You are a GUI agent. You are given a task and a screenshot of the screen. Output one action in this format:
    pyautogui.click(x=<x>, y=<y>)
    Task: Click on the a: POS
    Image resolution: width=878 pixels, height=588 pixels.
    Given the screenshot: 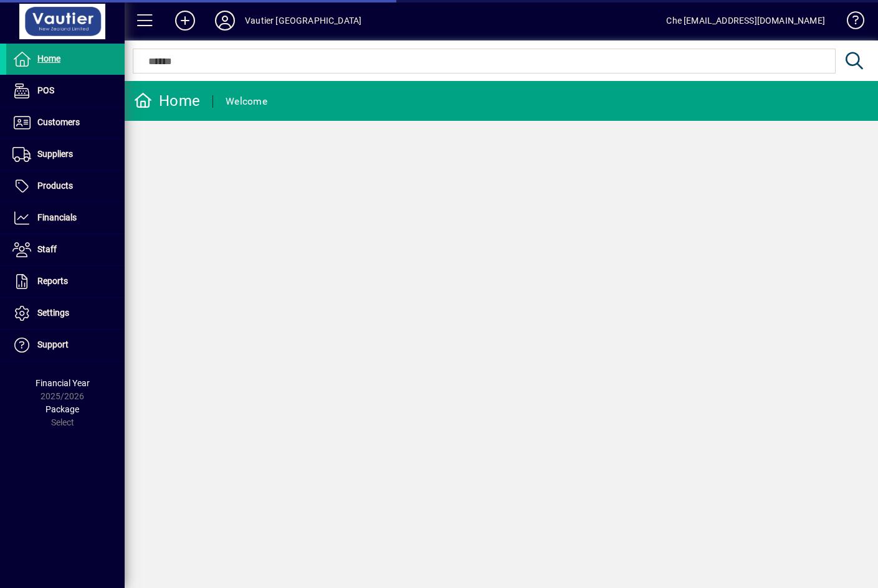 What is the action you would take?
    pyautogui.click(x=66, y=91)
    